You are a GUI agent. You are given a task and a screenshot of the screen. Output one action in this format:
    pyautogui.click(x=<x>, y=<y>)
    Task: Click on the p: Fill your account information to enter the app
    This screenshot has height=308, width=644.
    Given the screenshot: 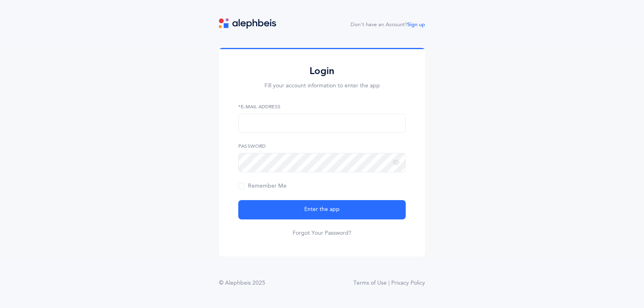 What is the action you would take?
    pyautogui.click(x=322, y=86)
    